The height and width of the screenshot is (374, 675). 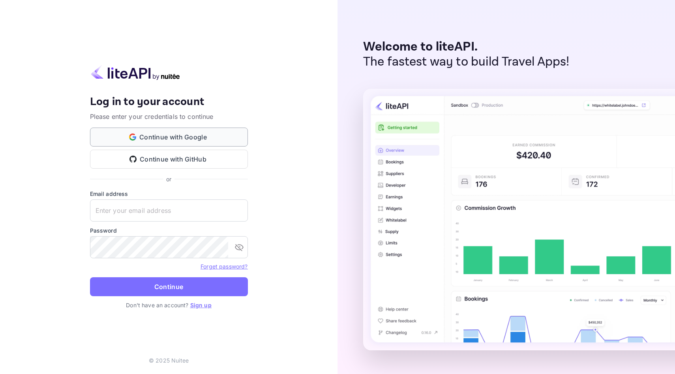 I want to click on button: Continue with GitHub, so click(x=169, y=159).